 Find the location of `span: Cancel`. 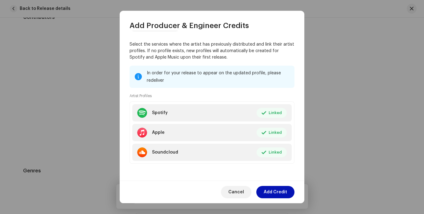

span: Cancel is located at coordinates (236, 192).